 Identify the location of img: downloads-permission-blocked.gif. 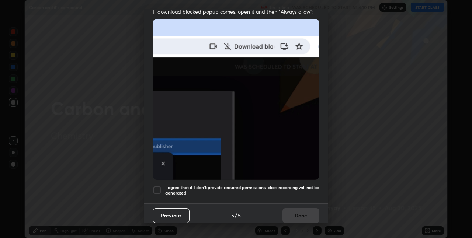
(236, 99).